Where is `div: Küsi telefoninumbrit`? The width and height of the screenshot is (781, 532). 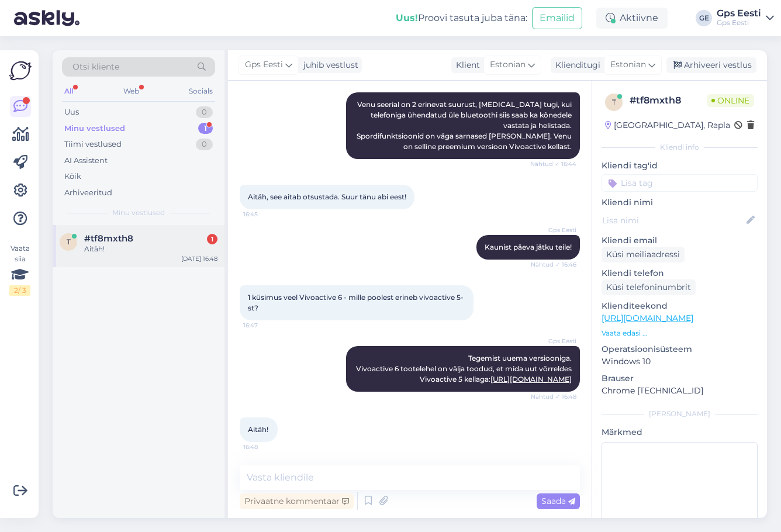
div: Küsi telefoninumbrit is located at coordinates (648, 287).